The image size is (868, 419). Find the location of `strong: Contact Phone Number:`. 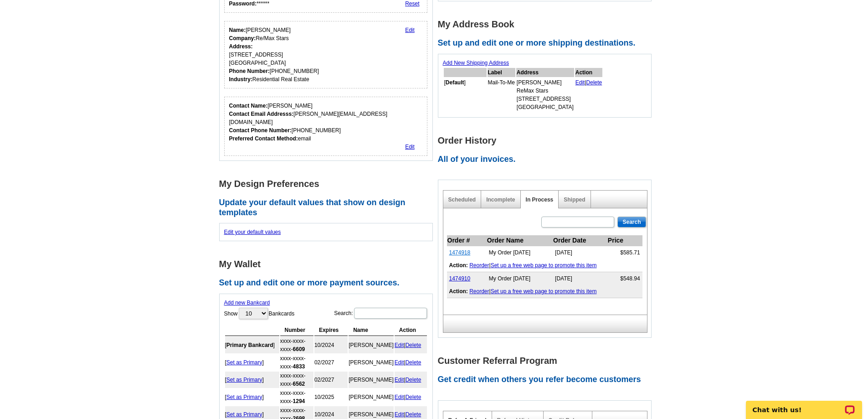

strong: Contact Phone Number: is located at coordinates (261, 130).